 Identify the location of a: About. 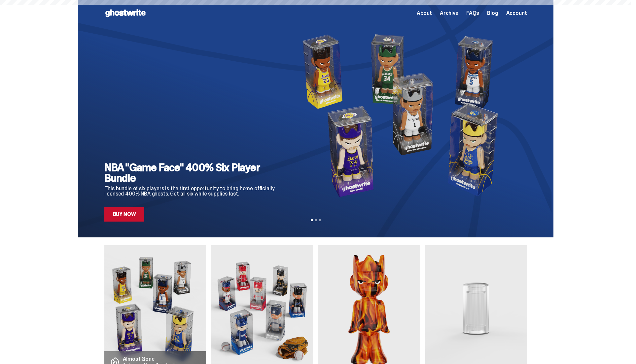
(424, 13).